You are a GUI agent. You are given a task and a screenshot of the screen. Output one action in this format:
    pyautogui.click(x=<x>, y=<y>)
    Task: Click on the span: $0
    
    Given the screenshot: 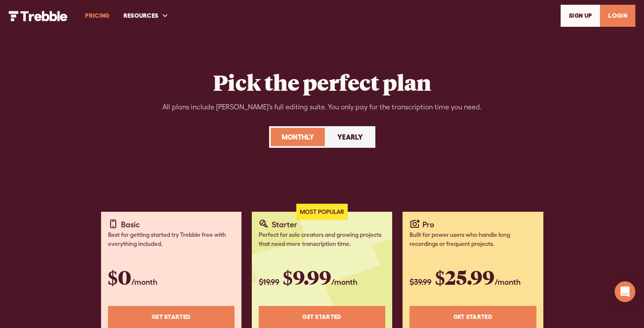 What is the action you would take?
    pyautogui.click(x=120, y=277)
    